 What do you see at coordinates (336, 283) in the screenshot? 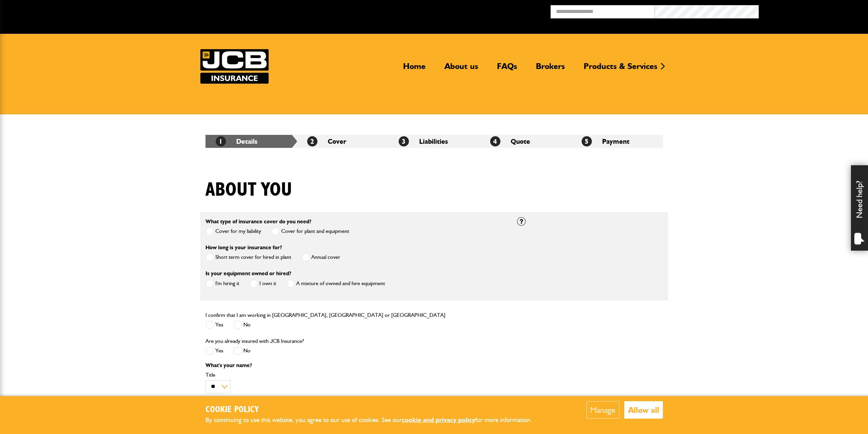
I see `label: A mixture of owned and hire equipment` at bounding box center [336, 283].